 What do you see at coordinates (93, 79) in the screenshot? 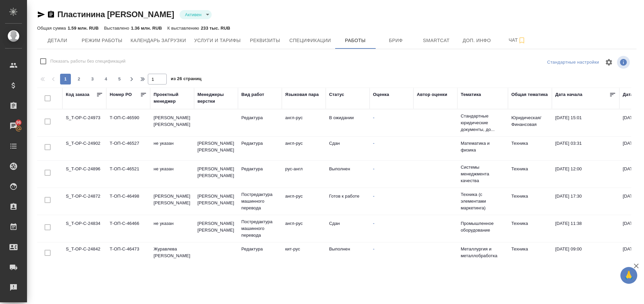
I see `span: 3` at bounding box center [93, 79].